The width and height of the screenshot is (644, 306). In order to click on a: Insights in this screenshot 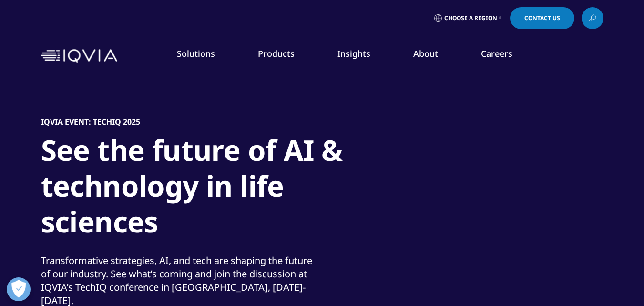, I will do `click(354, 54)`.